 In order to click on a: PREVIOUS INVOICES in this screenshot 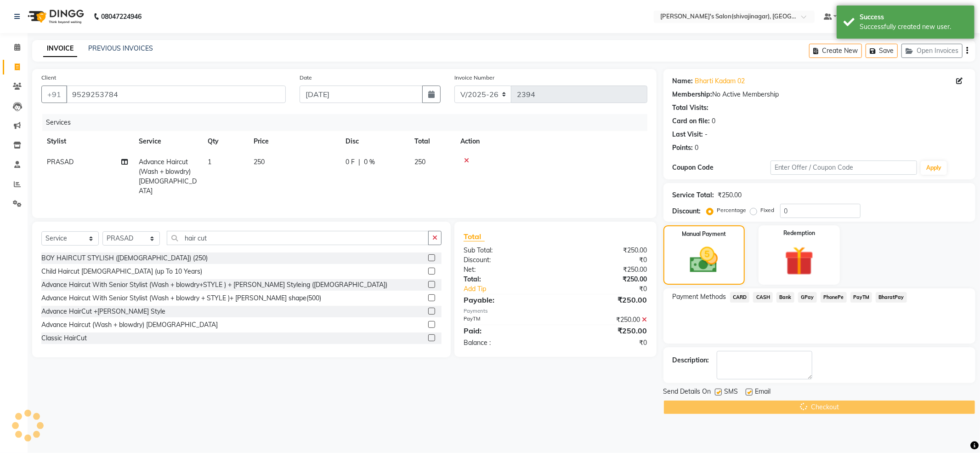, I will do `click(120, 48)`.